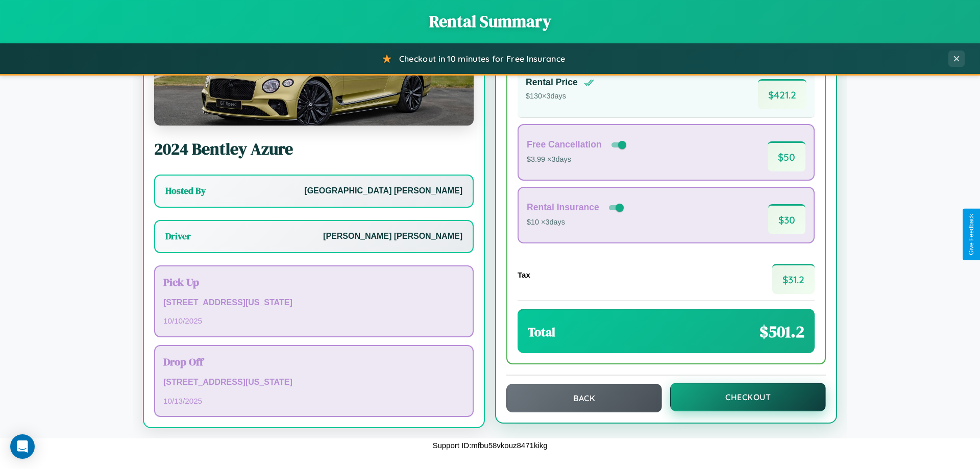 The height and width of the screenshot is (469, 980). What do you see at coordinates (490, 445) in the screenshot?
I see `p: Support ID: mfbu58vkouz8471kikg` at bounding box center [490, 445].